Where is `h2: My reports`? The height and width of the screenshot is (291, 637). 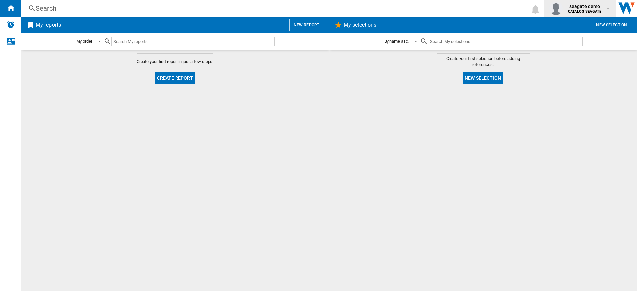 h2: My reports is located at coordinates (48, 25).